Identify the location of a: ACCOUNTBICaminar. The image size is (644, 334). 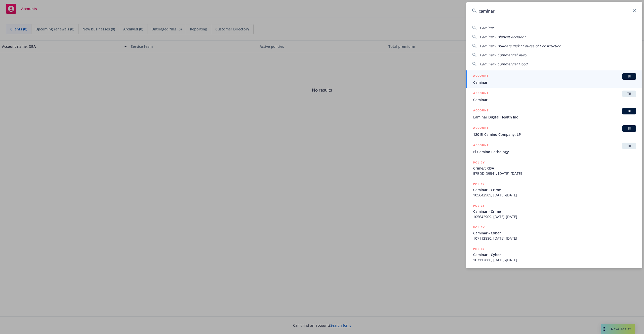
(554, 79).